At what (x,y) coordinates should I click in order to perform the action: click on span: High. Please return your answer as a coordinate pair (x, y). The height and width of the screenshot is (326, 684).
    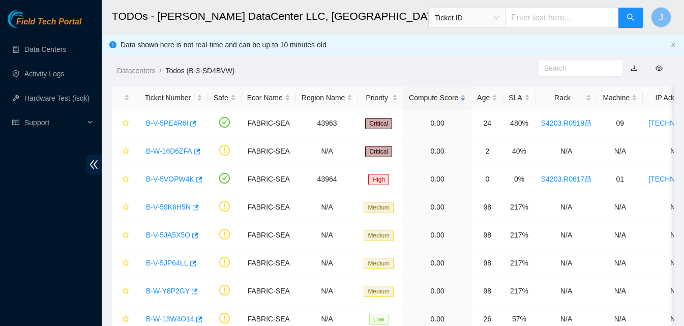
    Looking at the image, I should click on (379, 180).